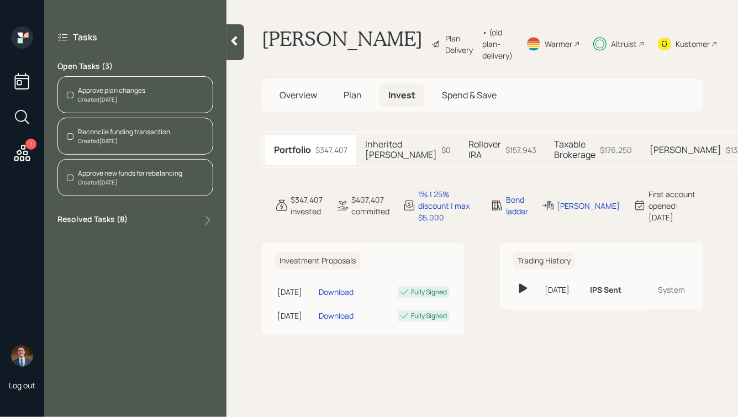 The height and width of the screenshot is (417, 738). What do you see at coordinates (135, 66) in the screenshot?
I see `label: Open Tasks ( 3 )` at bounding box center [135, 66].